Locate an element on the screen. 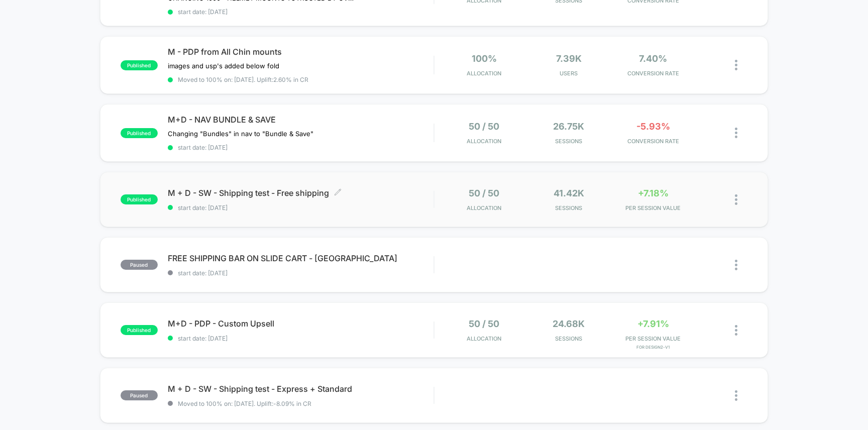  span: Changing "Bundles" in nav to "Bundle & Save" is located at coordinates (240, 134).